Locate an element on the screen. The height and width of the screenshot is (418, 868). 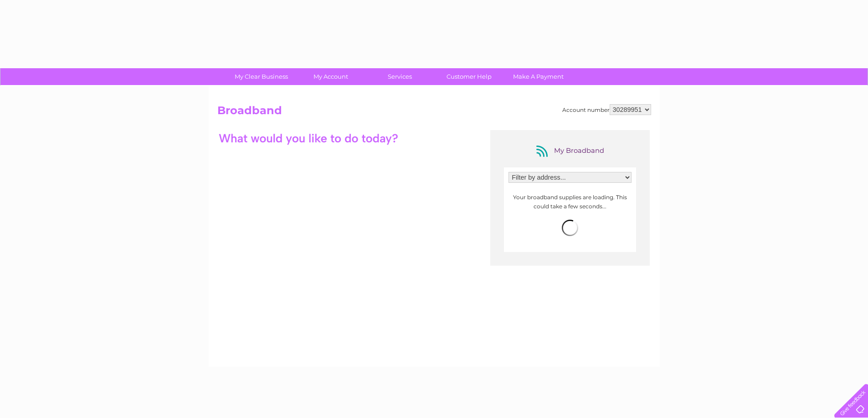
div: My Broadband is located at coordinates (570, 151).